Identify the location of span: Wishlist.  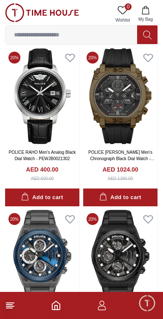
(123, 20).